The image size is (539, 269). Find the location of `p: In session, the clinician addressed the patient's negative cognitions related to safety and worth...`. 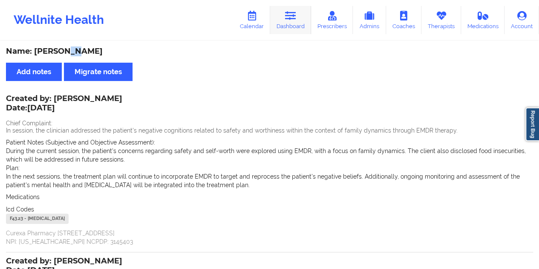

p: In session, the clinician addressed the patient's negative cognitions related to safety and worth... is located at coordinates (269, 130).